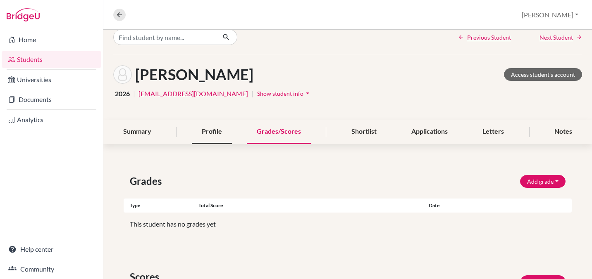 This screenshot has height=279, width=592. Describe the element at coordinates (542, 74) in the screenshot. I see `a: Access student's account` at that location.